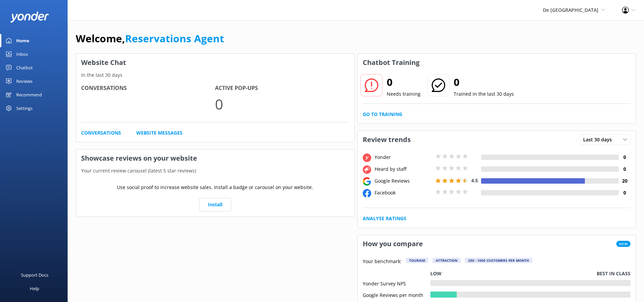 The width and height of the screenshot is (644, 302). Describe the element at coordinates (22, 40) in the screenshot. I see `div: Home` at that location.